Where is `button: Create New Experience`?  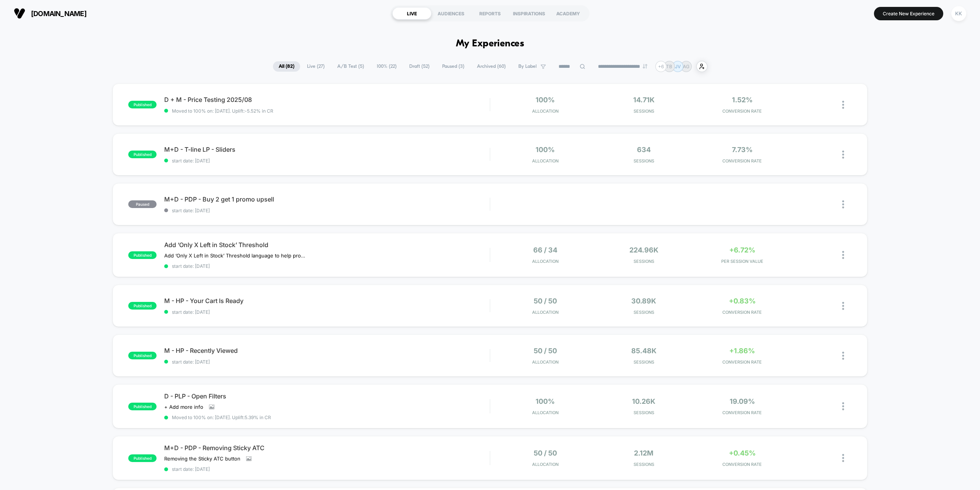
button: Create New Experience is located at coordinates (908, 13).